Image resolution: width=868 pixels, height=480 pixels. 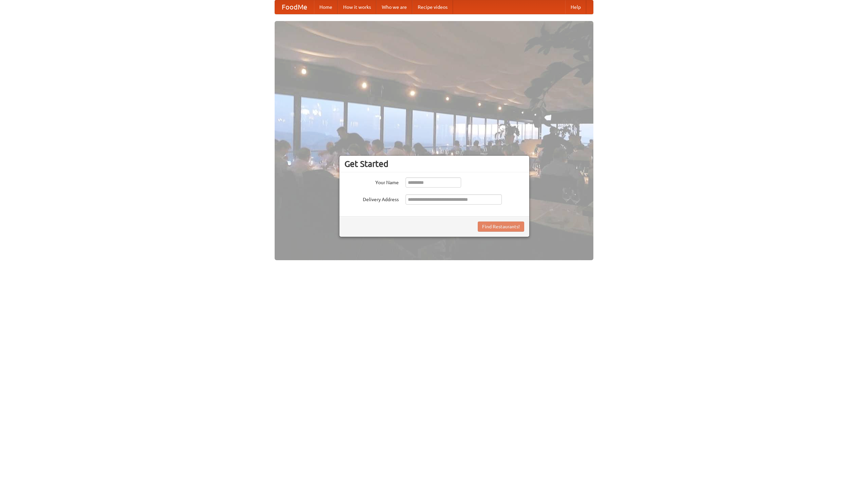 What do you see at coordinates (394, 7) in the screenshot?
I see `a: Who we are` at bounding box center [394, 7].